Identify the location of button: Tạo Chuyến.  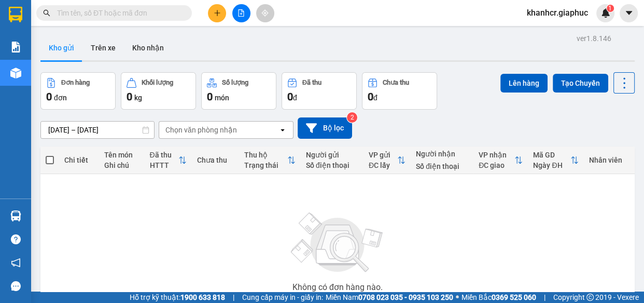
(581, 83).